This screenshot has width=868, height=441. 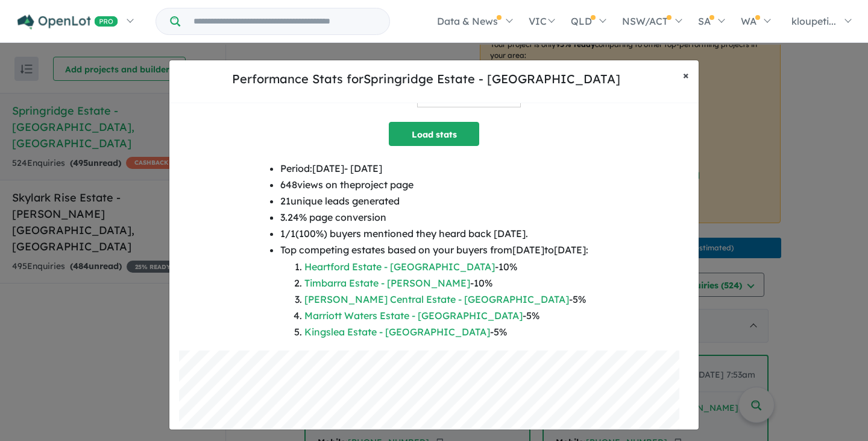 I want to click on input: Try estate name, suburb, builder or developer, so click(x=284, y=21).